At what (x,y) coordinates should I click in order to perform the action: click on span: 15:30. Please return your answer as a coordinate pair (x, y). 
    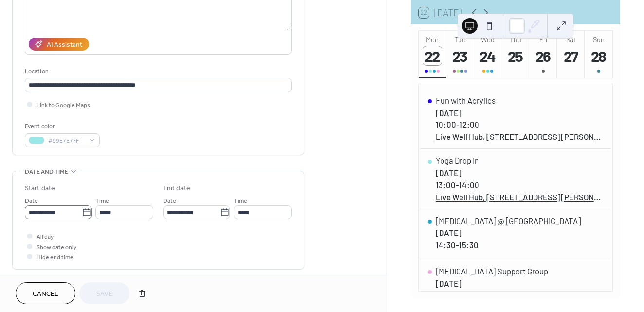
    Looking at the image, I should click on (469, 245).